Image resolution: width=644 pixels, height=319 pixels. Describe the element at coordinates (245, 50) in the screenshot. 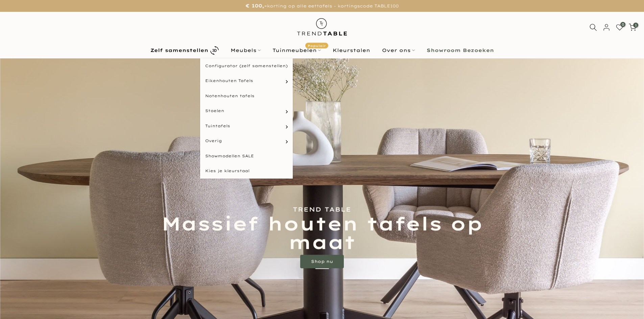

I see `a: Meubels` at that location.